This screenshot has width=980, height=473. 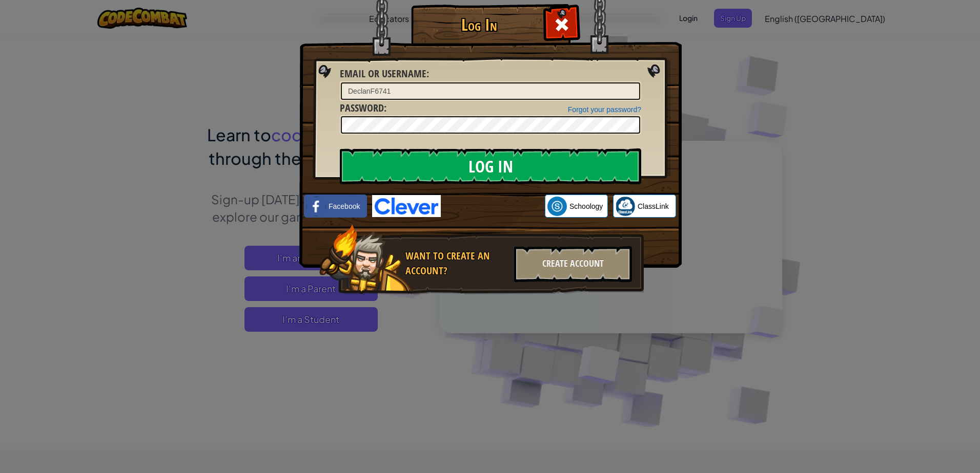 I want to click on span: Facebook, so click(x=344, y=207).